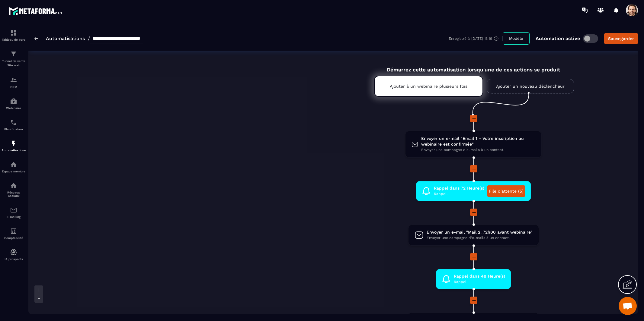 The width and height of the screenshot is (644, 321). I want to click on a: social-networksocial-networkRéseaux Sociaux, so click(14, 190).